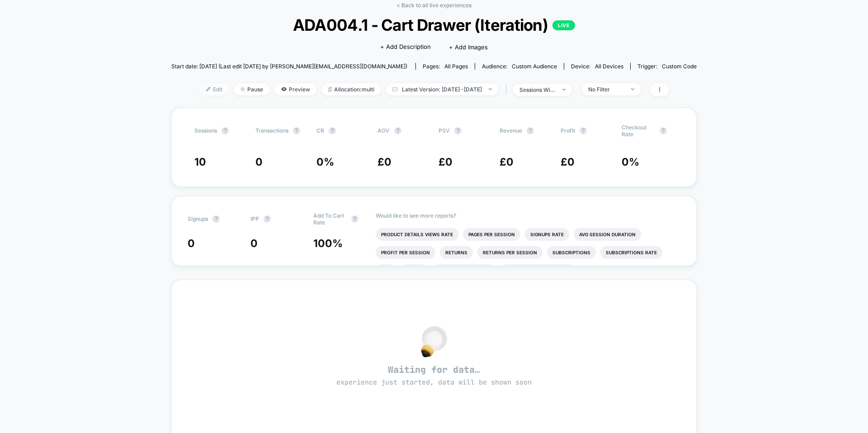 The height and width of the screenshot is (433, 868). Describe the element at coordinates (608, 234) in the screenshot. I see `li: Avg Session Duration` at that location.